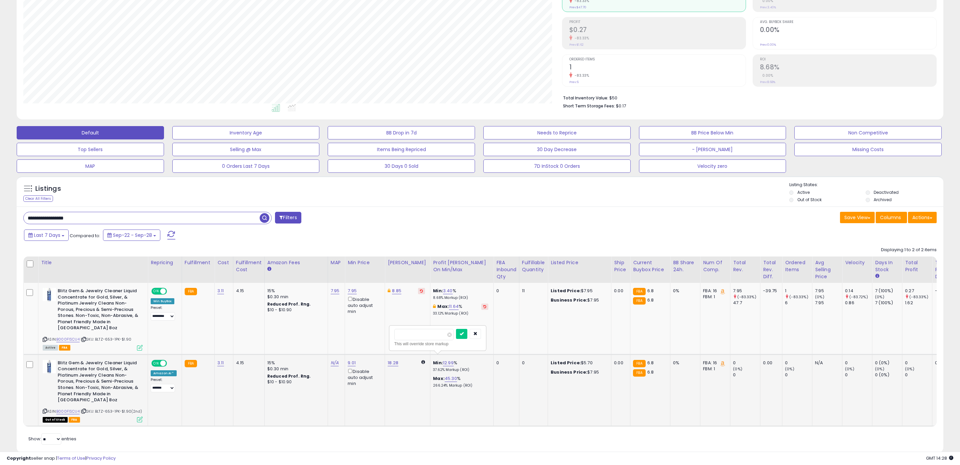 The image size is (960, 465). I want to click on span: 6.8, so click(651, 300).